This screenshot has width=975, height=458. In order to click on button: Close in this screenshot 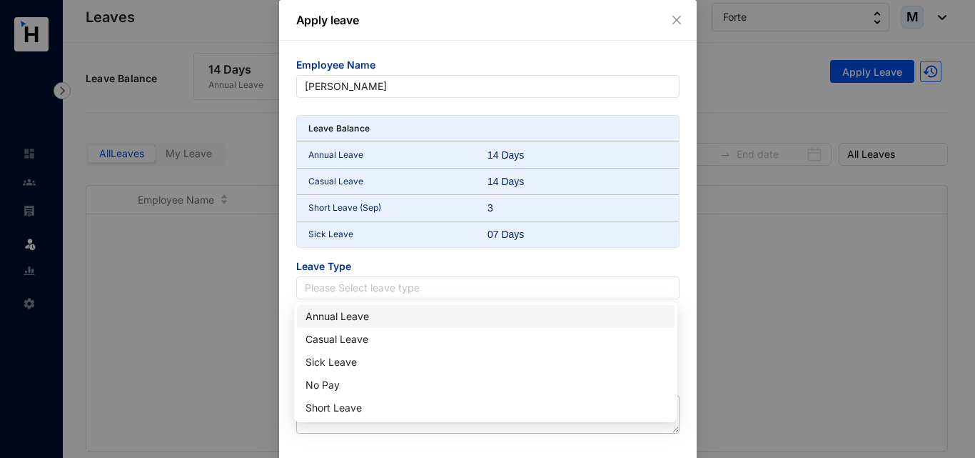, I will do `click(677, 20)`.